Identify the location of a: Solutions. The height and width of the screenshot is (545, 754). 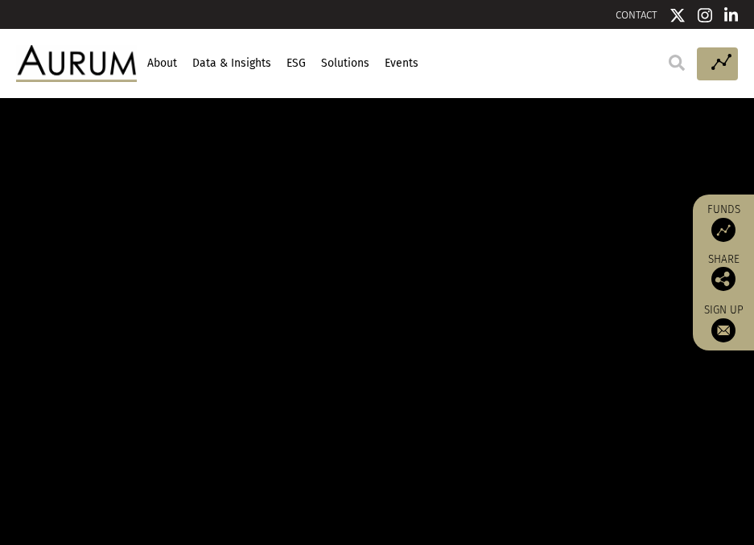
(344, 64).